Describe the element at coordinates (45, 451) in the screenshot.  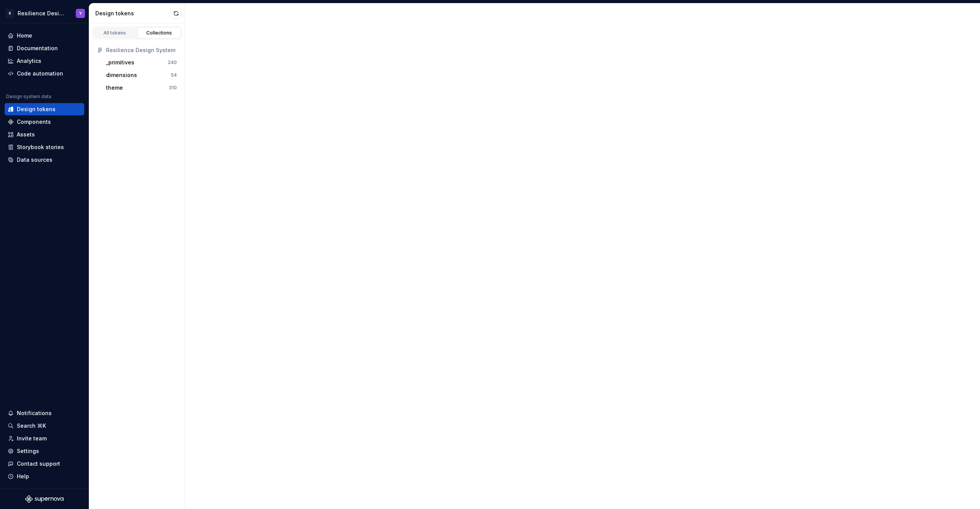
I see `a: Settings` at that location.